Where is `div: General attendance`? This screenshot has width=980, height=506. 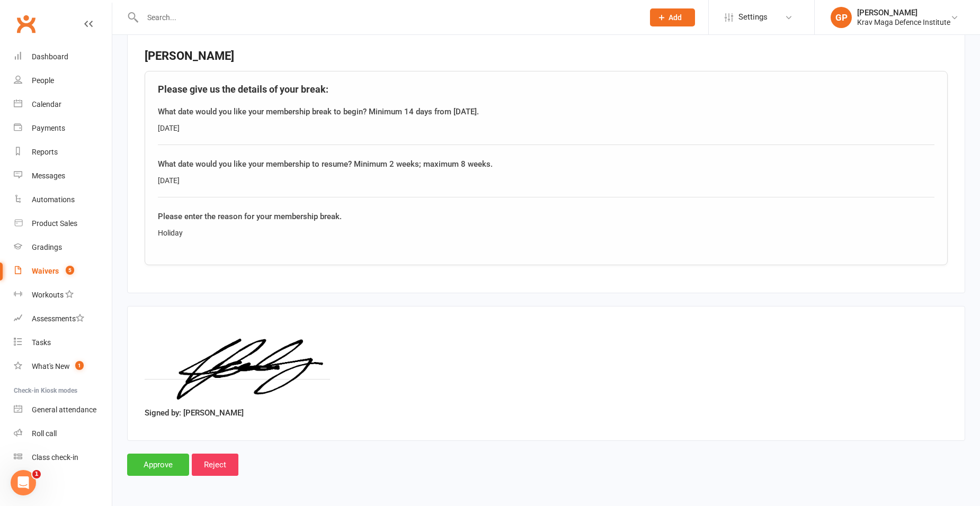
div: General attendance is located at coordinates (64, 410).